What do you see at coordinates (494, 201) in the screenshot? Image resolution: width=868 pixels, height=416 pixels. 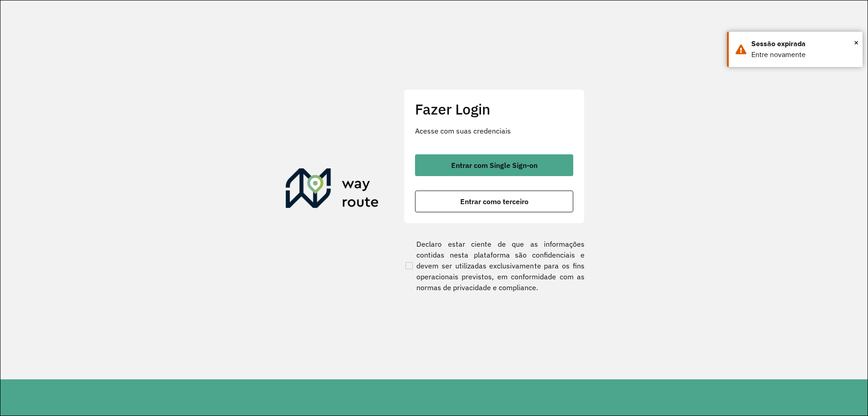 I see `span: Entrar como terceiro` at bounding box center [494, 201].